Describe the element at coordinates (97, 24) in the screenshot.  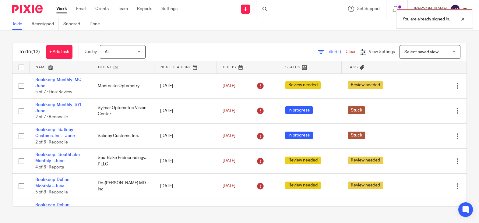
I see `a: Done` at that location.